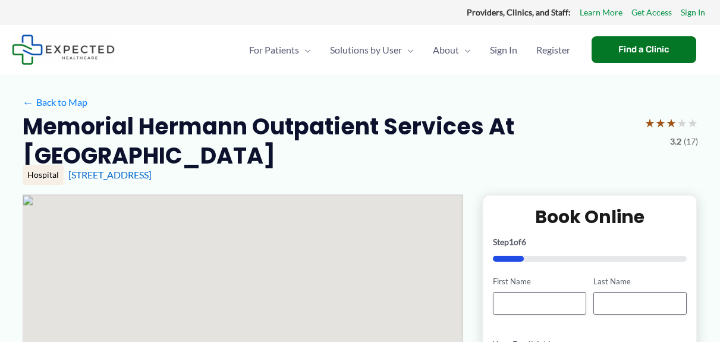 This screenshot has height=342, width=720. Describe the element at coordinates (511, 241) in the screenshot. I see `span: 1` at that location.